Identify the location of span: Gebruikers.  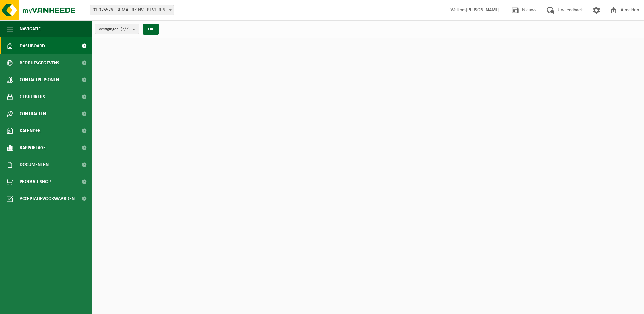
(32, 97).